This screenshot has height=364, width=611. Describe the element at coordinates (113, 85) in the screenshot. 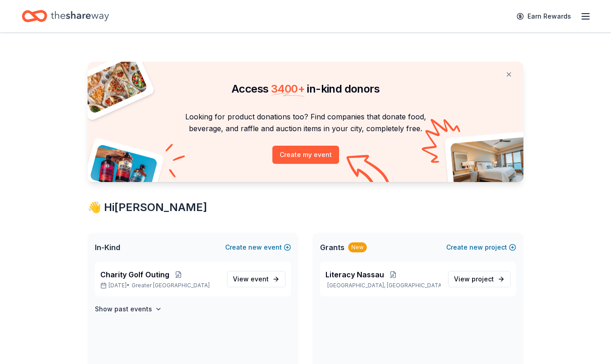

I see `img: Pizza` at that location.